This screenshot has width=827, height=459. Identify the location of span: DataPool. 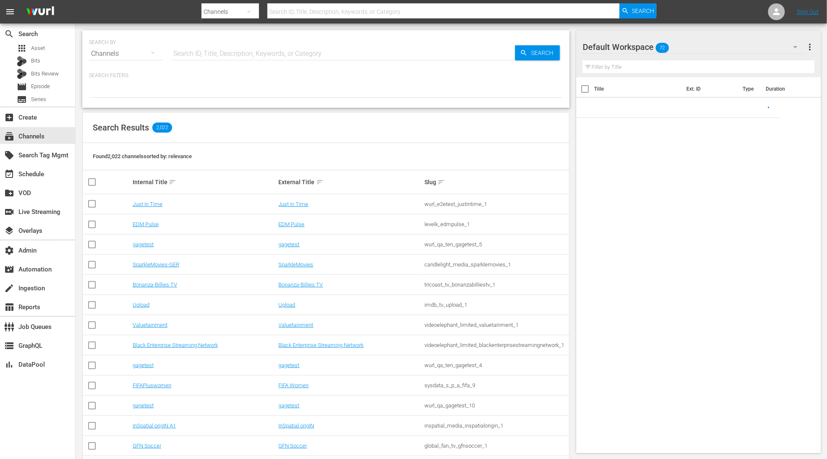
(9, 365).